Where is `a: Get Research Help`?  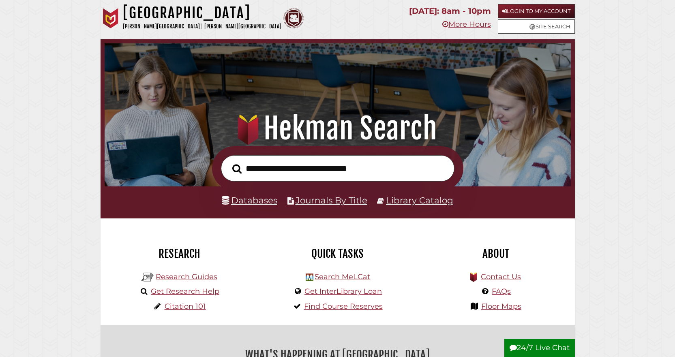 a: Get Research Help is located at coordinates (185, 291).